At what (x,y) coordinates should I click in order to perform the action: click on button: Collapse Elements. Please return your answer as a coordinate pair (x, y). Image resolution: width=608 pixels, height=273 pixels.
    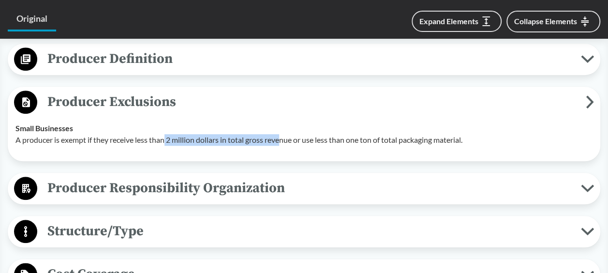
    Looking at the image, I should click on (553, 21).